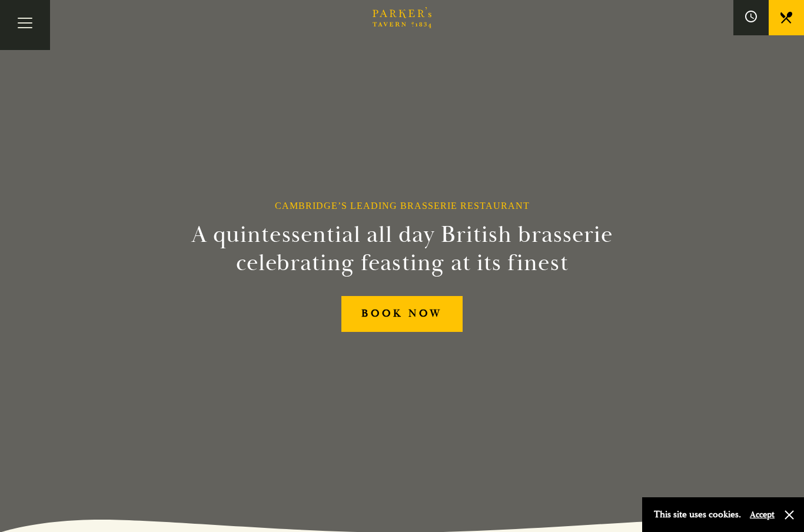 This screenshot has height=532, width=804. I want to click on button: Accept, so click(762, 514).